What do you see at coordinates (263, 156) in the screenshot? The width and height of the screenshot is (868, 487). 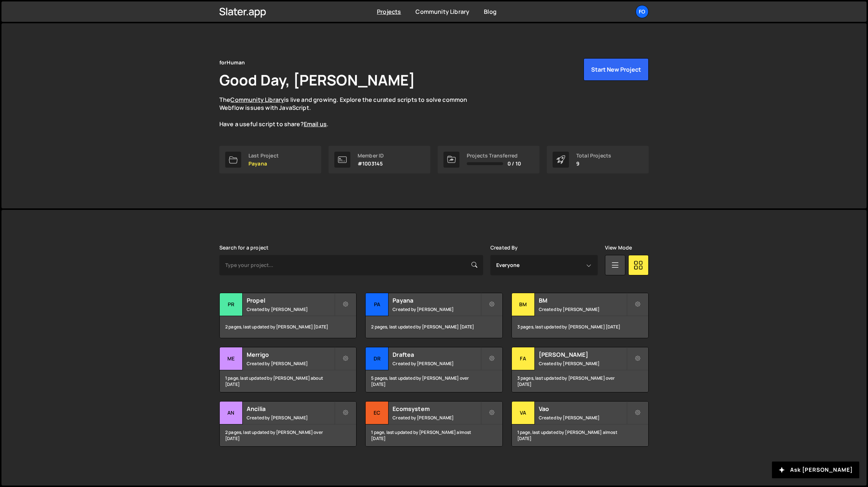 I see `div: Last Project` at bounding box center [263, 156].